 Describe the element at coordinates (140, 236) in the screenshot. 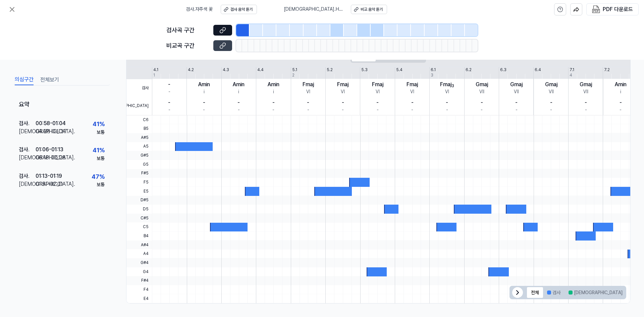

I see `span: B4` at that location.